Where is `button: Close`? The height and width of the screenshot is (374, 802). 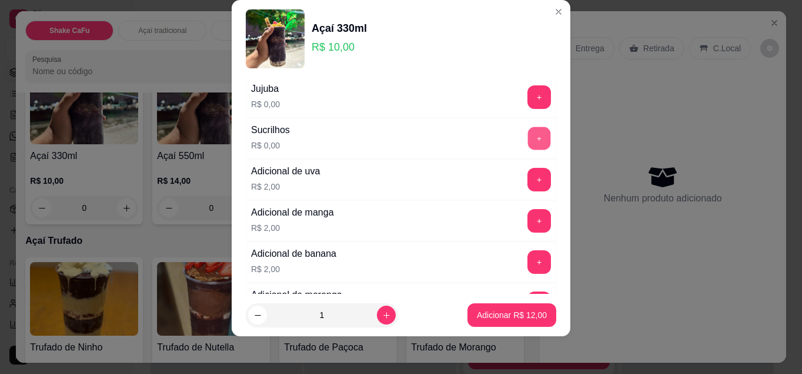 button: Close is located at coordinates (559, 12).